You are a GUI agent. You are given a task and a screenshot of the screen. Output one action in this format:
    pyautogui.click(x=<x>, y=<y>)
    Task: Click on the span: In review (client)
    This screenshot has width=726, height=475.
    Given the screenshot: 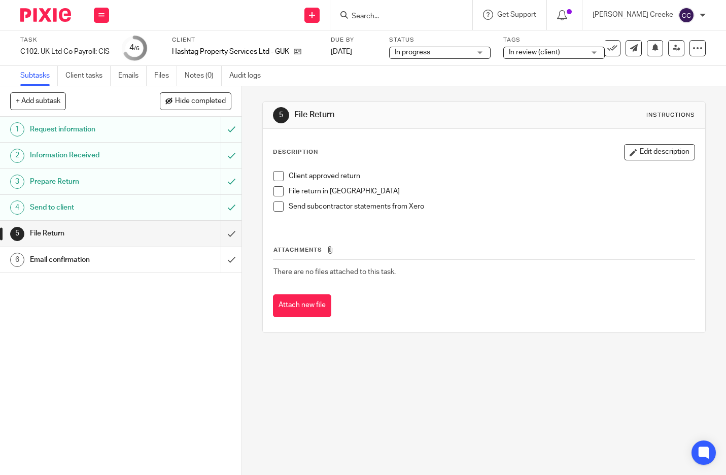 What is the action you would take?
    pyautogui.click(x=534, y=52)
    